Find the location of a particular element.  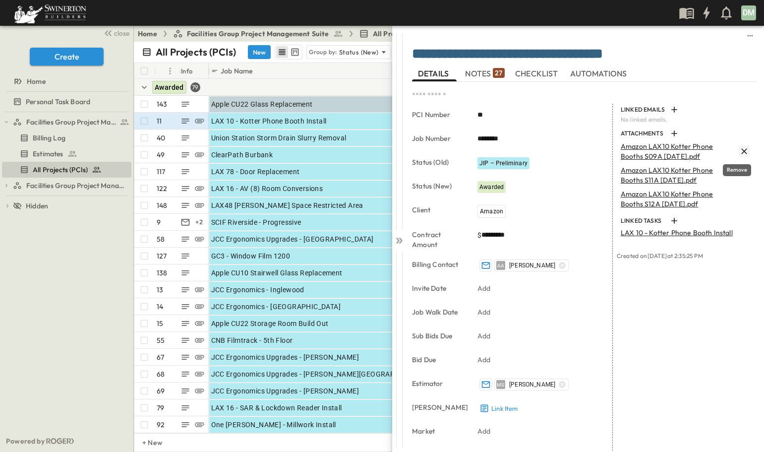

span: AUTOMATIONS is located at coordinates (599, 73).